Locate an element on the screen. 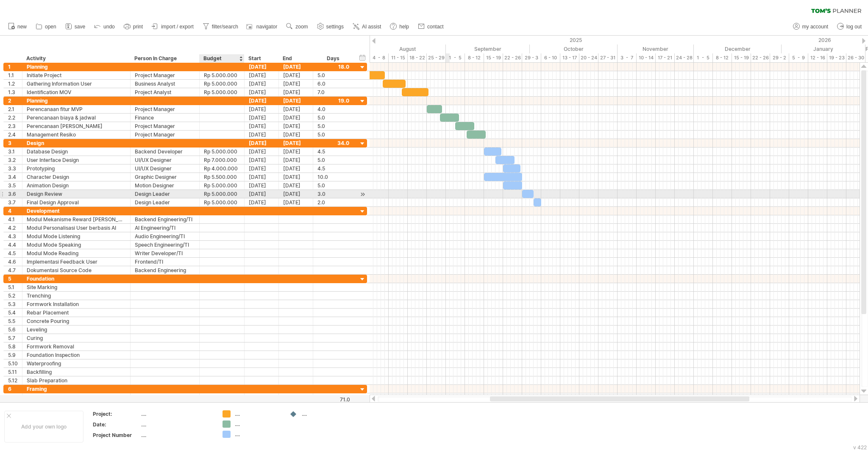 This screenshot has height=451, width=868. div: 1 is located at coordinates (15, 67).